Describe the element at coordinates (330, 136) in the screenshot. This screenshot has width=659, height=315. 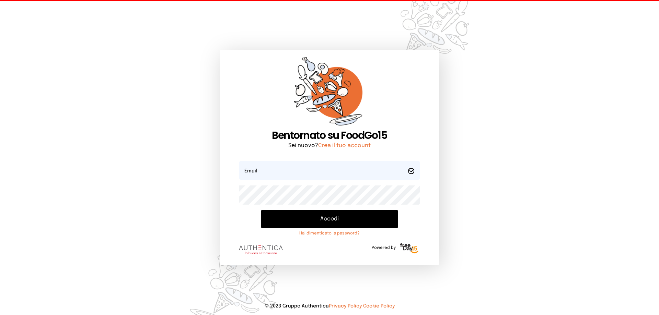
I see `h1: Bentornato su FoodGo15` at that location.